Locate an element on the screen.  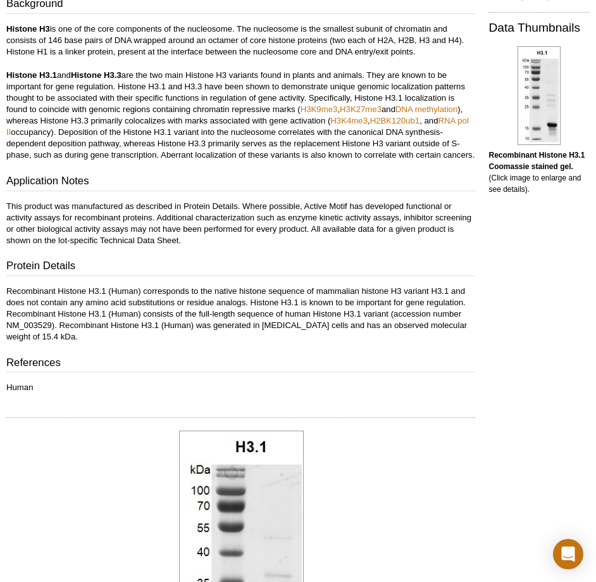
div: Open Intercom Messenger is located at coordinates (569, 554).